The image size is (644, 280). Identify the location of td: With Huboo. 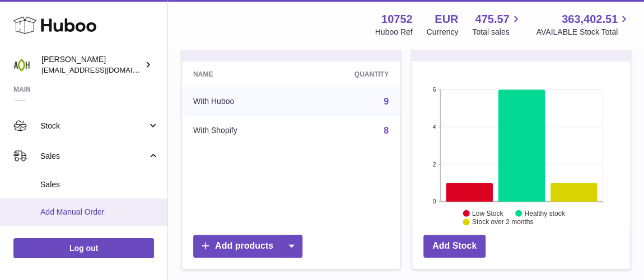
(241, 102).